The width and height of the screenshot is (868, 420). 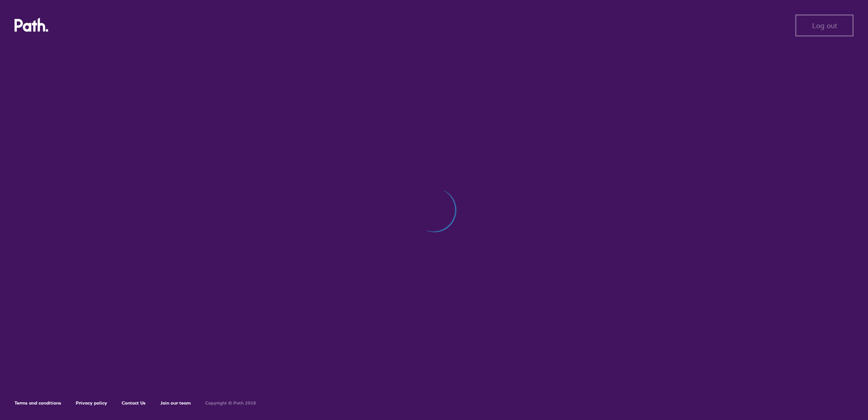 What do you see at coordinates (824, 26) in the screenshot?
I see `button: Log out` at bounding box center [824, 26].